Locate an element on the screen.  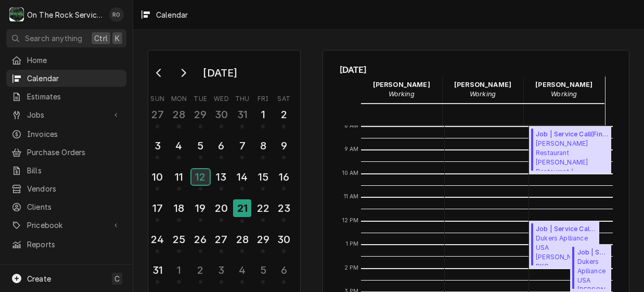
div: 18 is located at coordinates (178, 208).